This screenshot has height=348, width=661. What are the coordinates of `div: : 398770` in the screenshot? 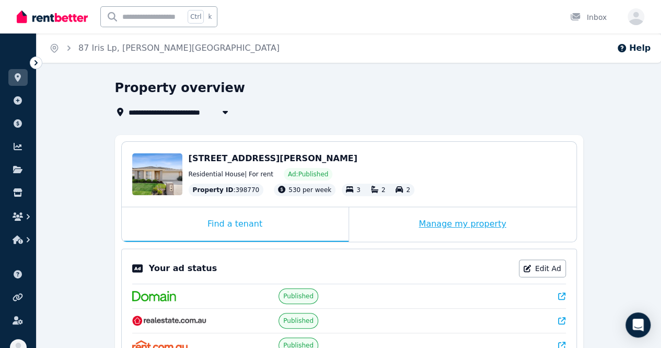 It's located at (226, 190).